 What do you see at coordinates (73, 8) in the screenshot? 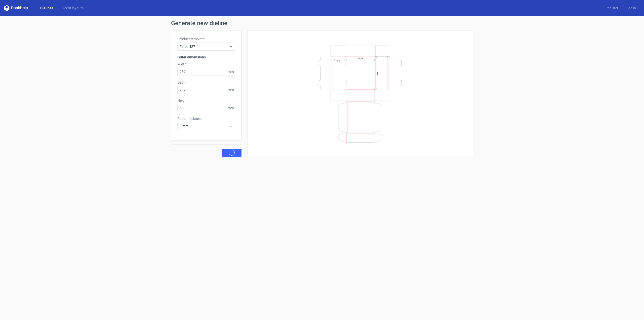
I see `a: Diecut layouts` at bounding box center [73, 8].